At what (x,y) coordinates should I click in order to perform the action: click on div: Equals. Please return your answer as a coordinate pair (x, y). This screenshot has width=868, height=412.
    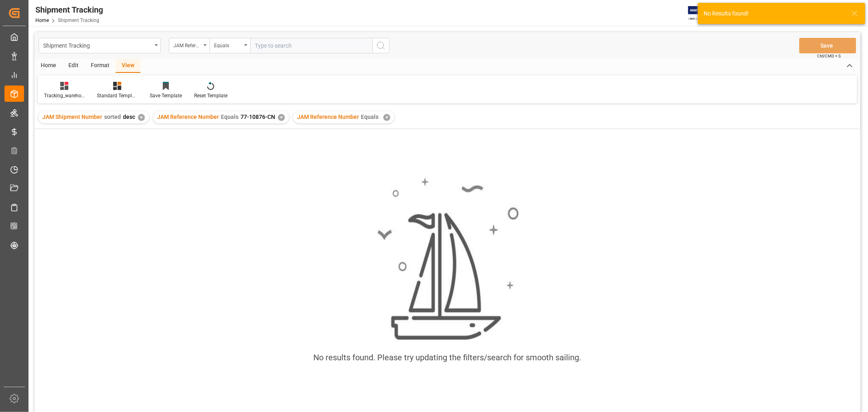
    Looking at the image, I should click on (228, 45).